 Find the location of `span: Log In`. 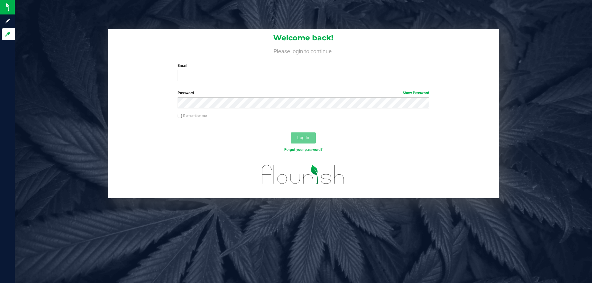

span: Log In is located at coordinates (303, 138).